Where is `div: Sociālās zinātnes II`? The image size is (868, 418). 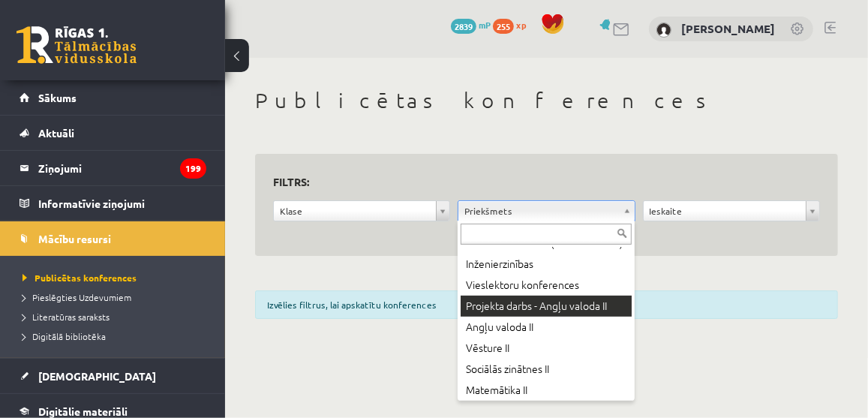
div: Sociālās zinātnes II is located at coordinates (546, 369).